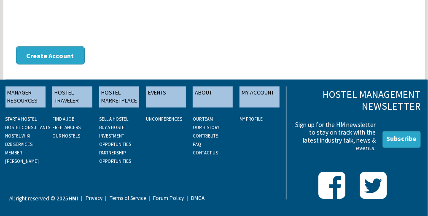 This screenshot has height=216, width=428. Describe the element at coordinates (66, 127) in the screenshot. I see `a: FREELANCERS` at that location.